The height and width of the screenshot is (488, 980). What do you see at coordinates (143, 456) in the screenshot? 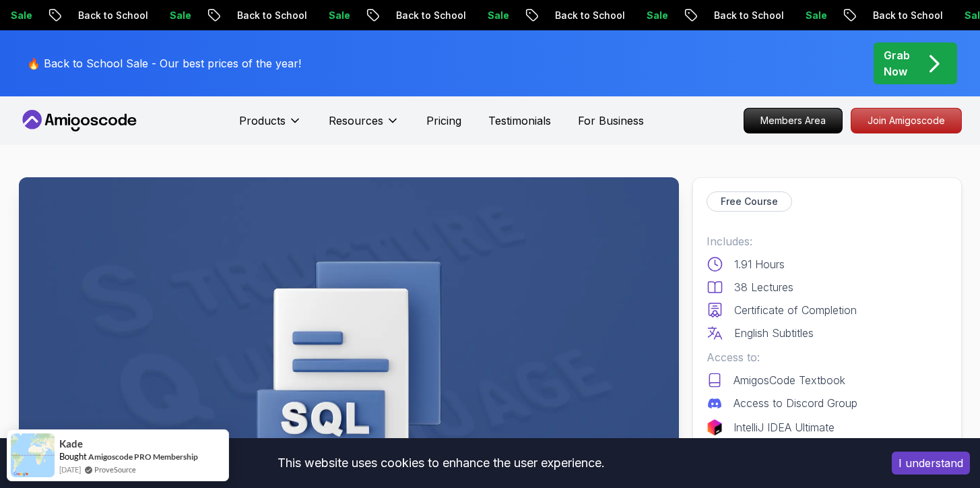
I see `a: Amigoscode PRO Membership` at bounding box center [143, 456].